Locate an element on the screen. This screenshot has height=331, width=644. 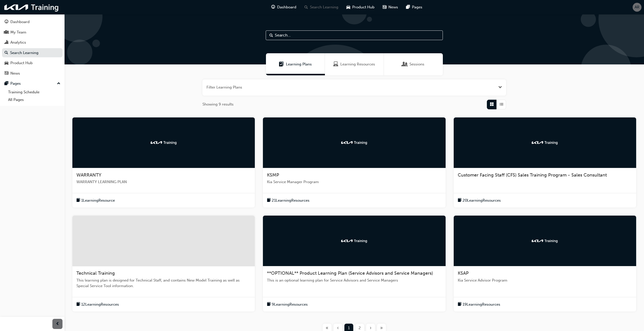
a: kia-training**OPTIONAL** Product Learning Plan (Service Advisors and Service Managers)This is an ... is located at coordinates (354, 263).